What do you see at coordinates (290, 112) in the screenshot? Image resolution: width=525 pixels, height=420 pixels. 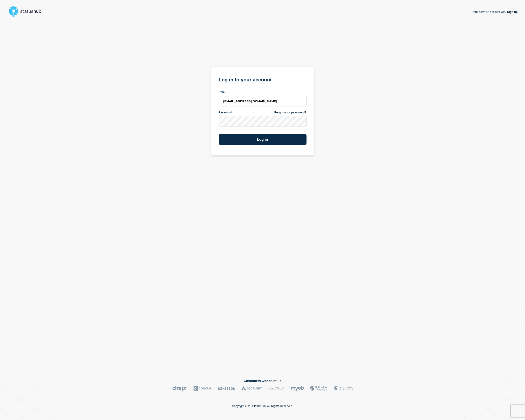 I see `a: Forgot your password?` at bounding box center [290, 112].